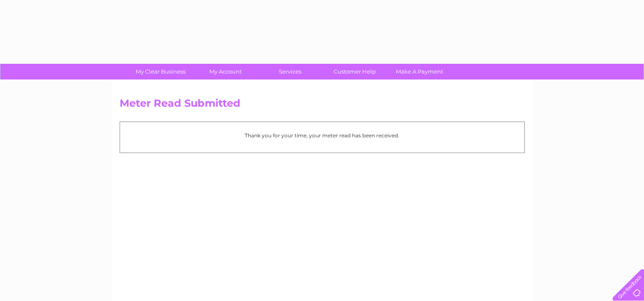 This screenshot has height=301, width=644. What do you see at coordinates (322, 105) in the screenshot?
I see `h2: Meter Read Submitted` at bounding box center [322, 105].